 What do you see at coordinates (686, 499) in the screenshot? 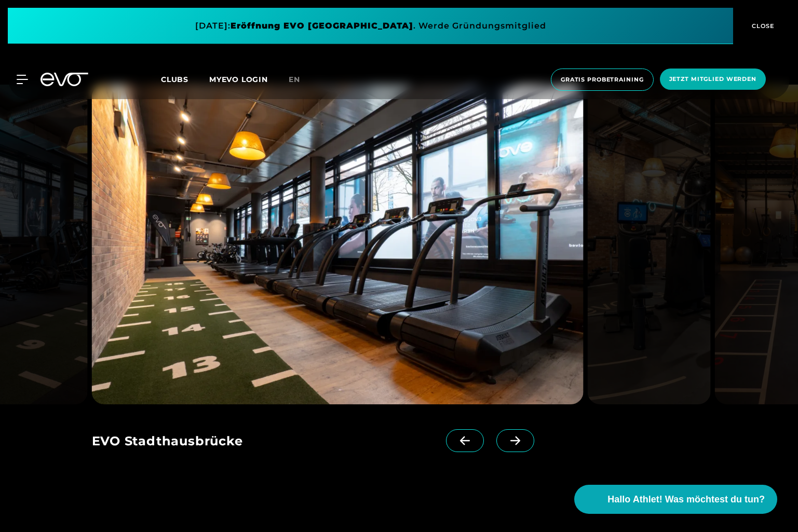
I see `span: Hallo Athlet! Was möchtest du tun?` at bounding box center [686, 499].